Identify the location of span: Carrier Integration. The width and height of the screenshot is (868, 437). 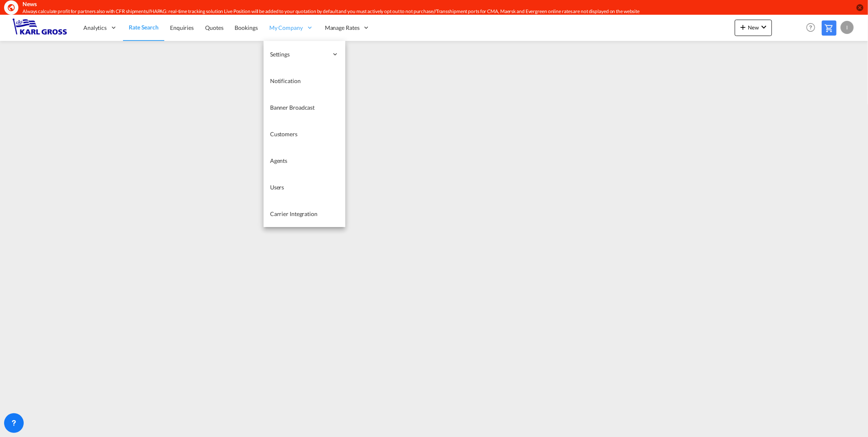
(294, 214).